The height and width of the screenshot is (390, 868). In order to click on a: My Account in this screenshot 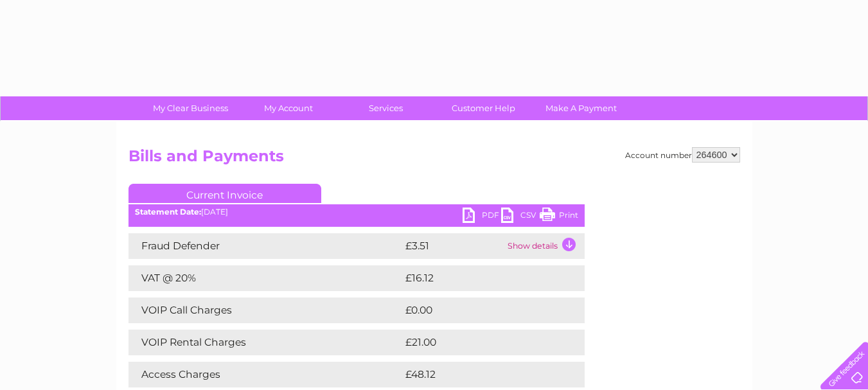, I will do `click(288, 108)`.